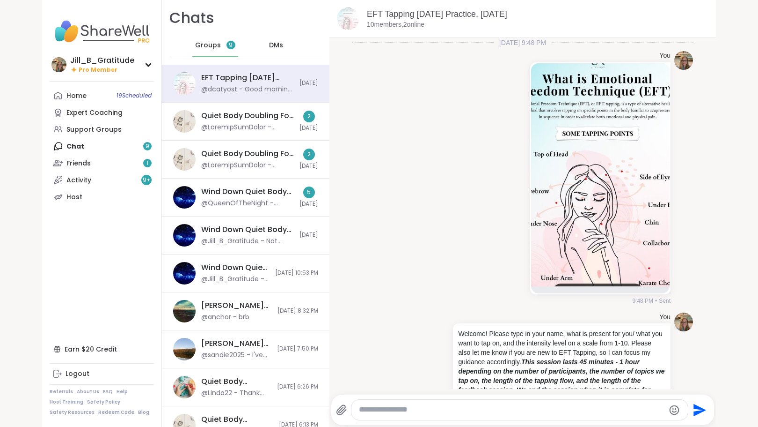 The image size is (758, 427). I want to click on a: Expert Coaching, so click(102, 112).